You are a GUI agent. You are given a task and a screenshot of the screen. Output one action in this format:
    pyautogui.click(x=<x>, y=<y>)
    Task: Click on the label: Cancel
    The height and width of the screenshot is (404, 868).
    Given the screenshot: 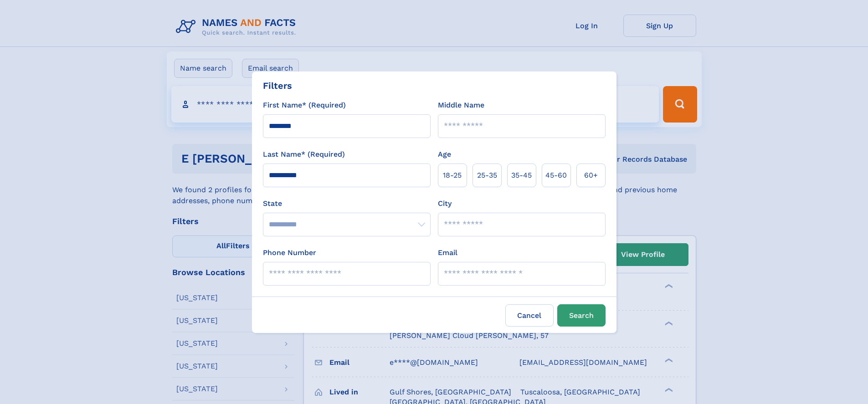 What is the action you would take?
    pyautogui.click(x=529, y=315)
    